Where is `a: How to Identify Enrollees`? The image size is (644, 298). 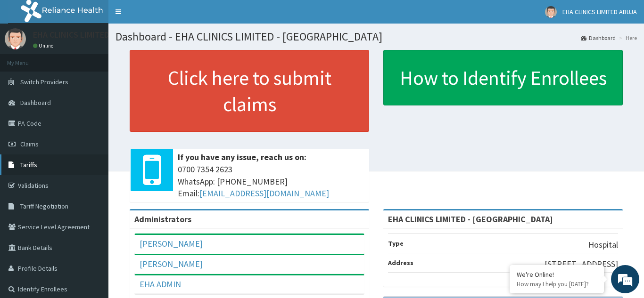 a: How to Identify Enrollees is located at coordinates (503, 78).